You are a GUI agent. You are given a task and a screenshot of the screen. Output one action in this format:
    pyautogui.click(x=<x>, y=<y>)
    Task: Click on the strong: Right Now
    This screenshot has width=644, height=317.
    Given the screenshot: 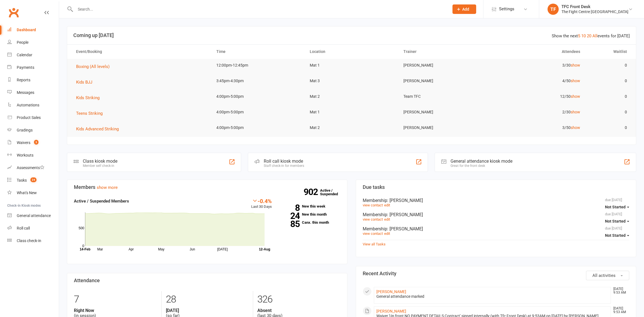 What is the action you would take?
    pyautogui.click(x=115, y=310)
    